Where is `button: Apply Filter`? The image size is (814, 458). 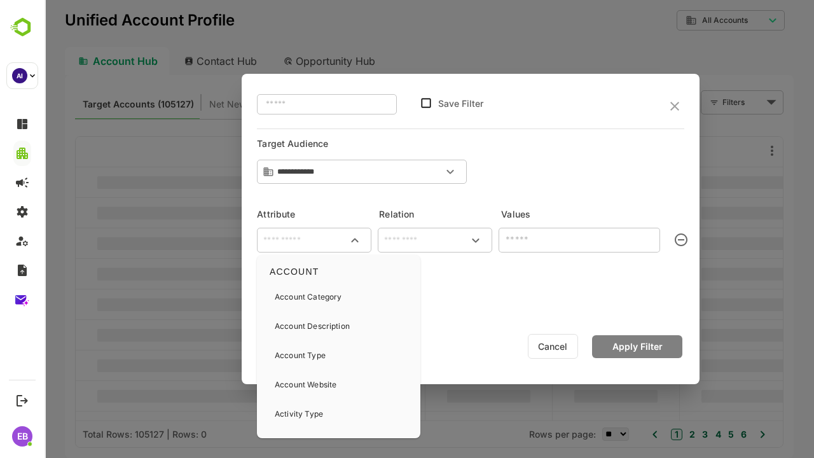 button: Apply Filter is located at coordinates (593, 347).